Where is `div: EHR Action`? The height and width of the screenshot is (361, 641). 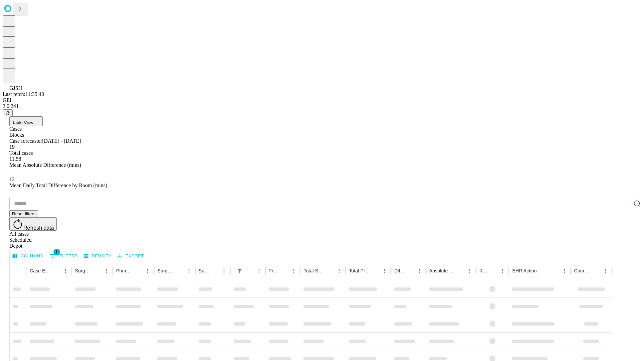
div: EHR Action is located at coordinates (524, 270).